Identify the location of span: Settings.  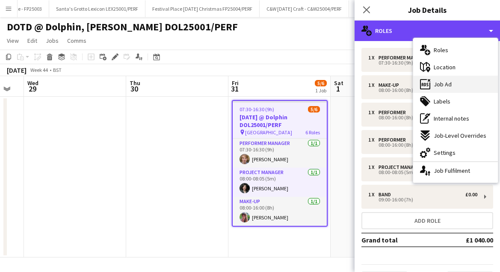
(444, 153).